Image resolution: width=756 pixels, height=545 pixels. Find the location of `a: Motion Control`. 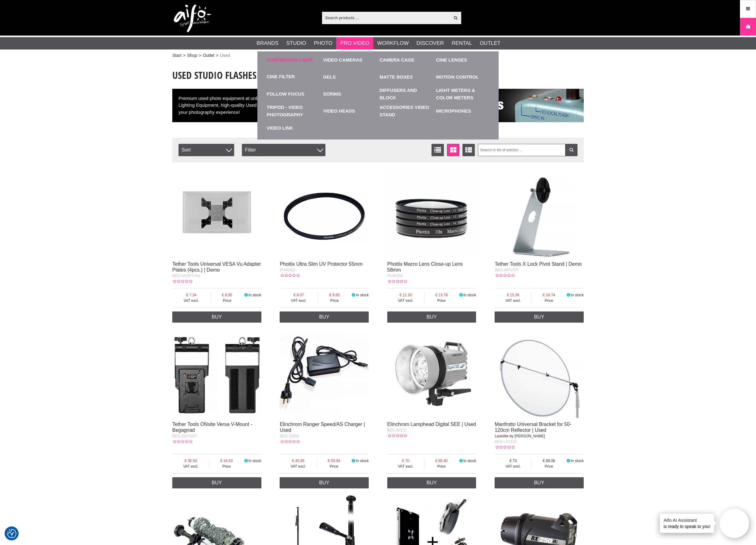

a: Motion Control is located at coordinates (462, 77).